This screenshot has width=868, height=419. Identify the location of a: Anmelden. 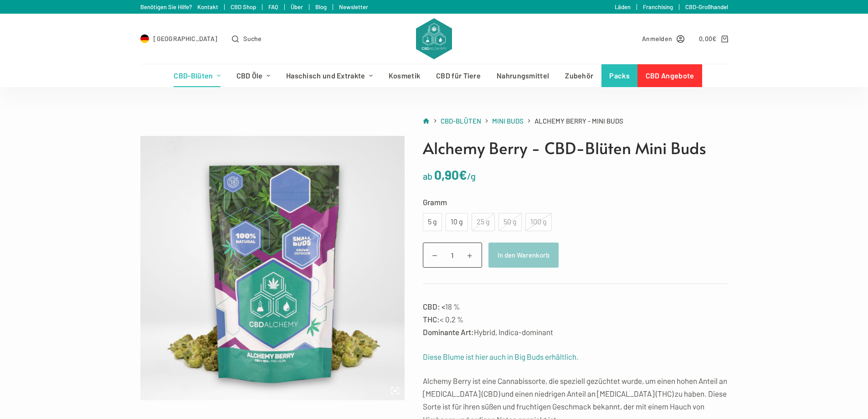
(663, 38).